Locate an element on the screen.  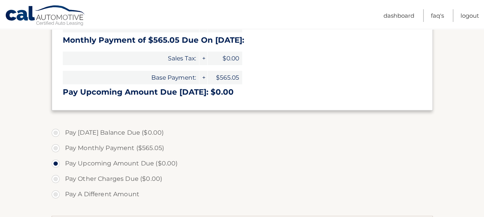
label: Pay Upcoming Amount Due ($0.00) is located at coordinates (242, 164).